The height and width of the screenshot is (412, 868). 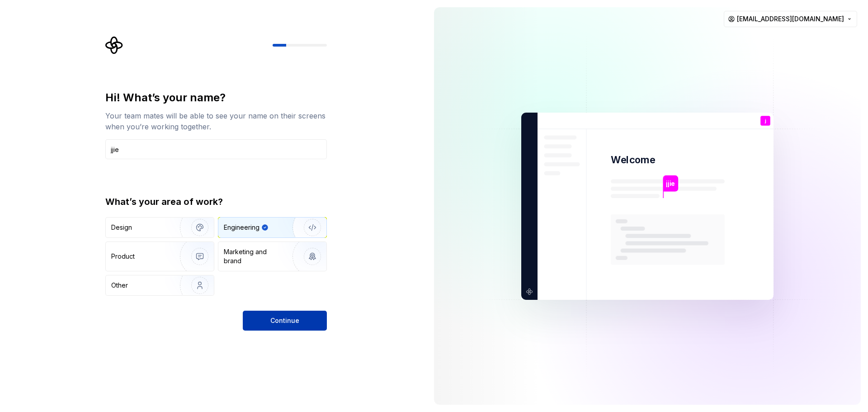 I want to click on div: What’s your area of work?, so click(x=216, y=201).